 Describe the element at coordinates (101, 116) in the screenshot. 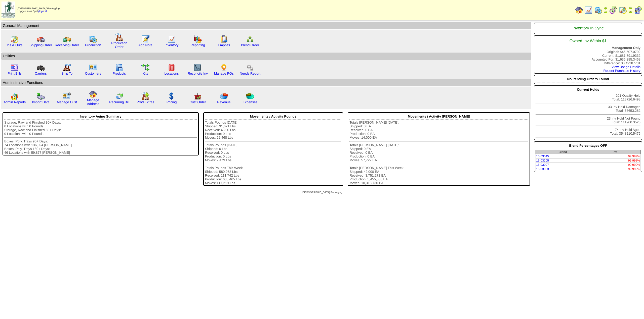

I see `div: Inventory Aging Summary` at that location.